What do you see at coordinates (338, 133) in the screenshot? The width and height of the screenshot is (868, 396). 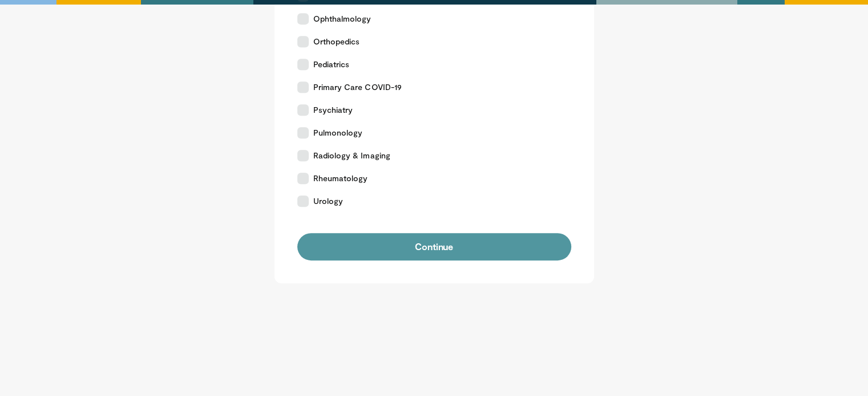 I see `span: Pulmonology` at bounding box center [338, 133].